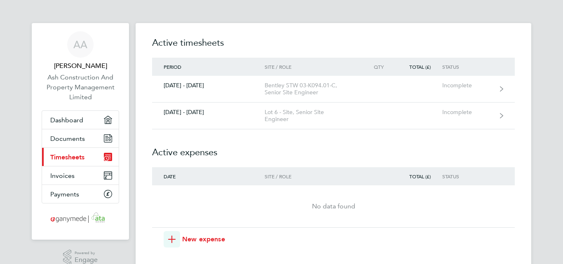  I want to click on span: AA, so click(80, 44).